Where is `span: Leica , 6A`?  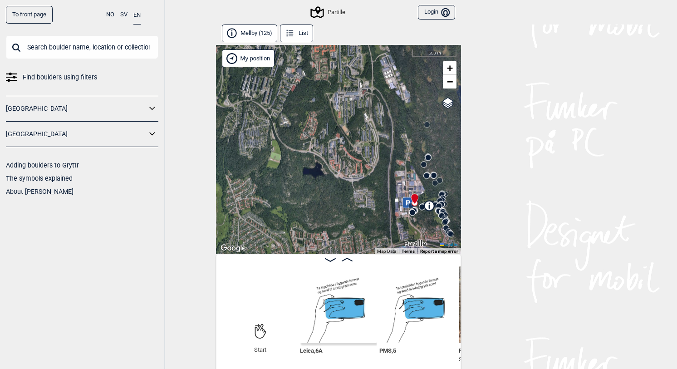 span: Leica , 6A is located at coordinates (311, 350).